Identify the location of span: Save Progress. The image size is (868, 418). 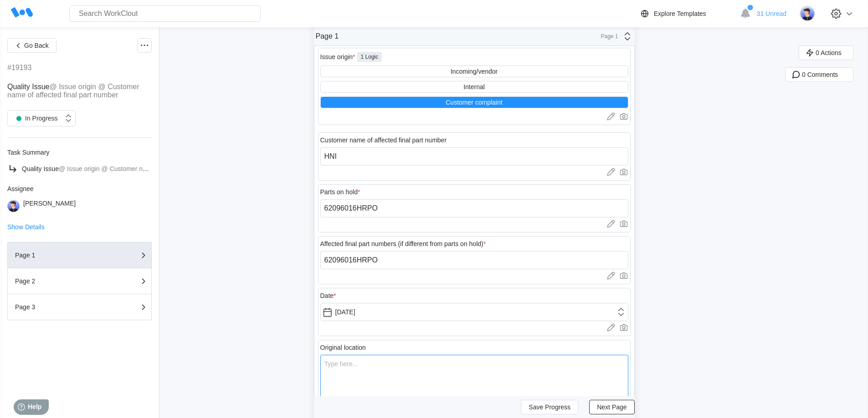
(549, 407).